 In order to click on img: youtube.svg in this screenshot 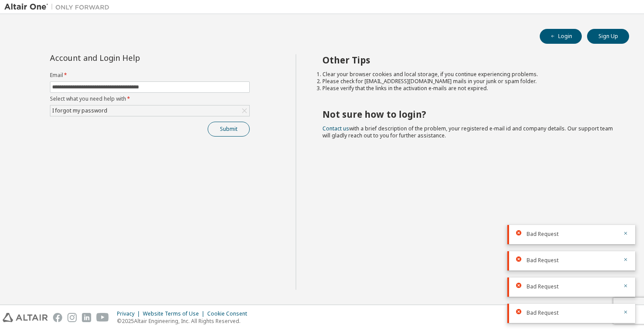, I will do `click(102, 317)`.